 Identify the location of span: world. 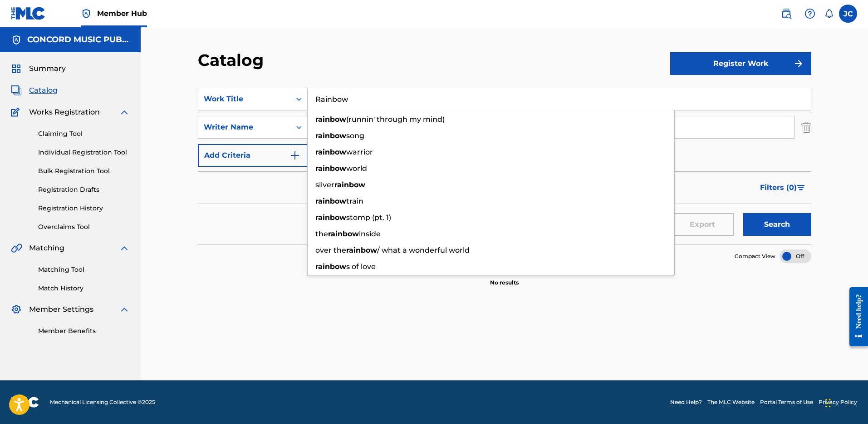
(357, 168).